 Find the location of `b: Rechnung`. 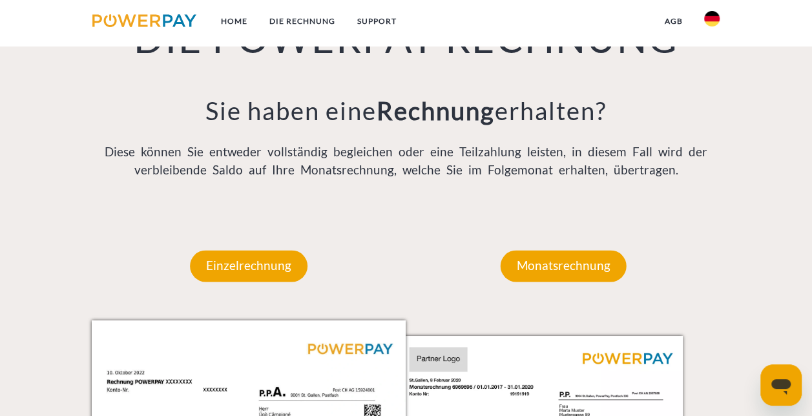

b: Rechnung is located at coordinates (435, 110).